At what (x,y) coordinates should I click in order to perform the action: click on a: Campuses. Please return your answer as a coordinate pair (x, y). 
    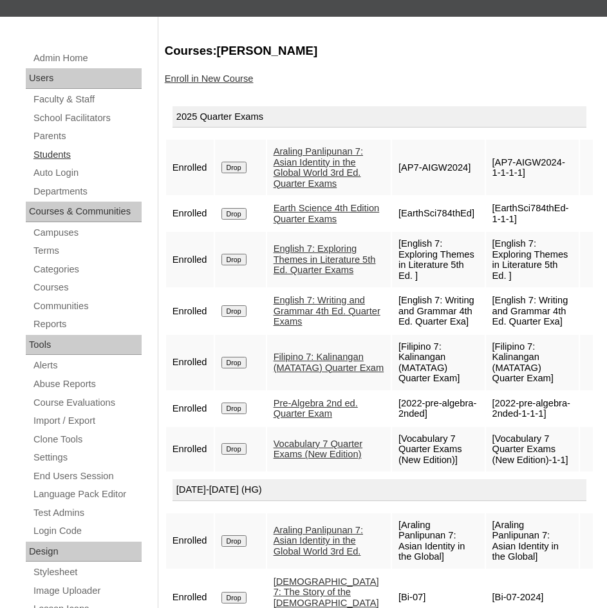
    Looking at the image, I should click on (87, 233).